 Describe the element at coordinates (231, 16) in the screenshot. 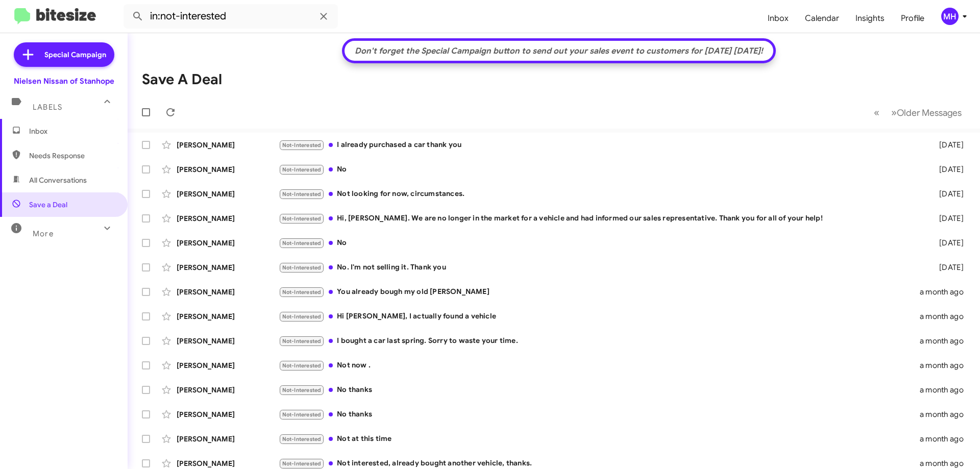

I see `input: Search` at that location.